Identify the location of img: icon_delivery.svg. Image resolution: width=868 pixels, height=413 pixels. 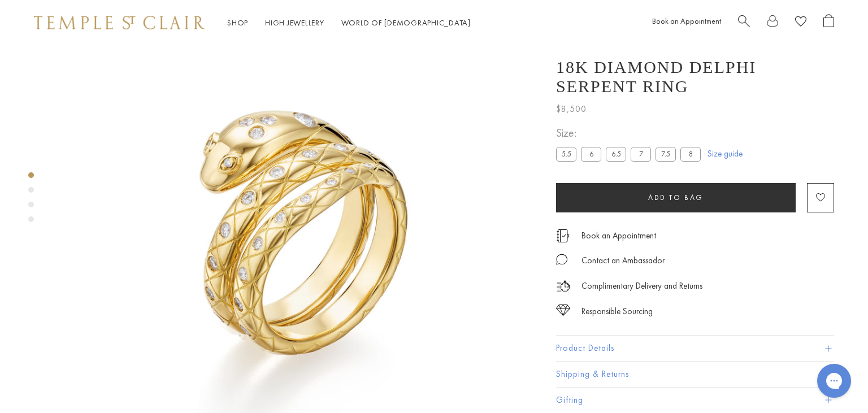
(563, 286).